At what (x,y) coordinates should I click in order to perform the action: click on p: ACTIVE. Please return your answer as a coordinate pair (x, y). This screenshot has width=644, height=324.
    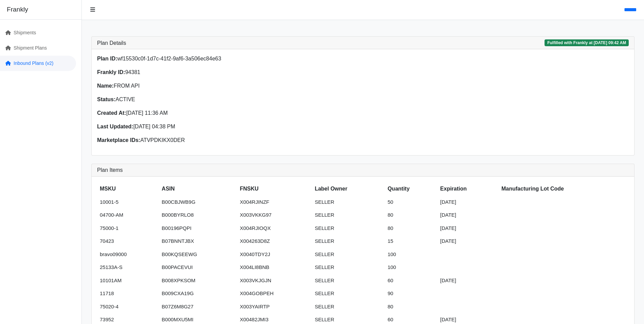
    Looking at the image, I should click on (228, 99).